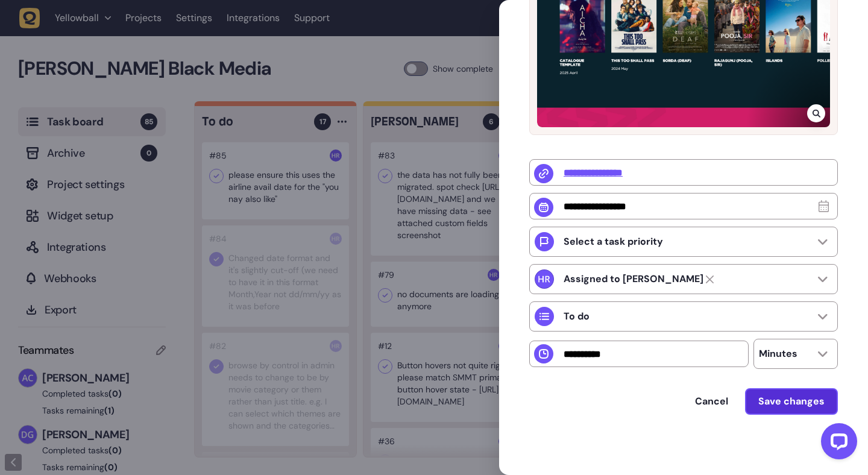 This screenshot has width=868, height=475. I want to click on button: Open LiveChat chat widget, so click(28, 23).